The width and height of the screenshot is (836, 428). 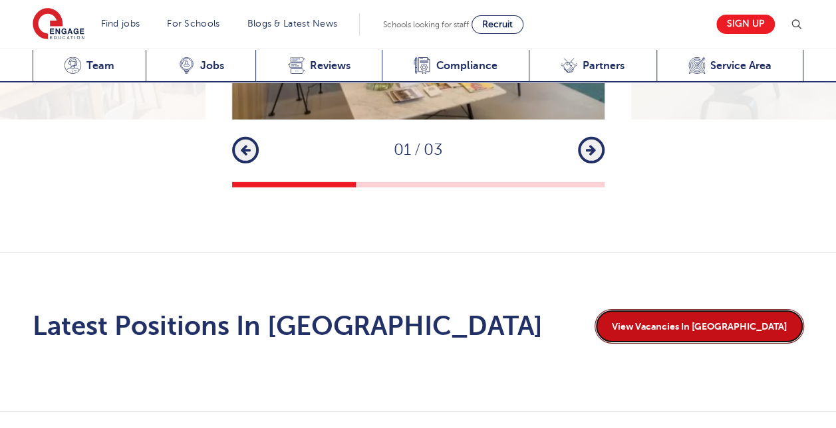 What do you see at coordinates (433, 150) in the screenshot?
I see `span: 03` at bounding box center [433, 150].